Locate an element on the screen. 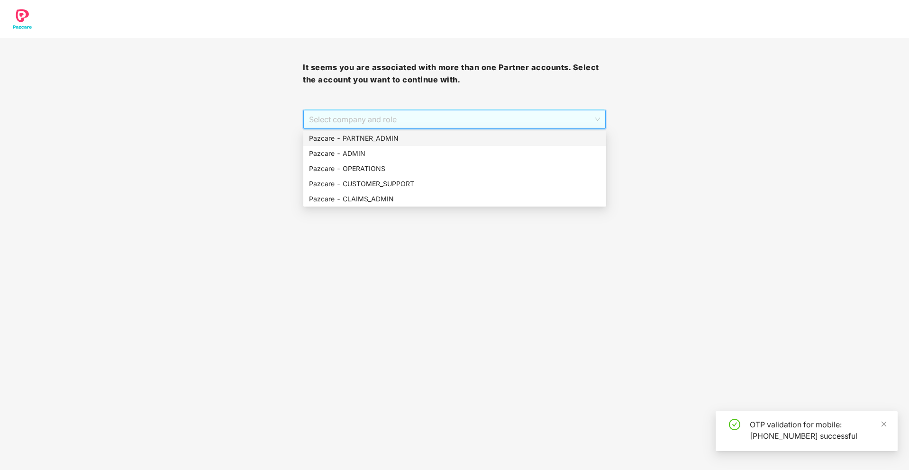 The width and height of the screenshot is (909, 470). div: Pazcare - PARTNER_ADMIN is located at coordinates (455, 138).